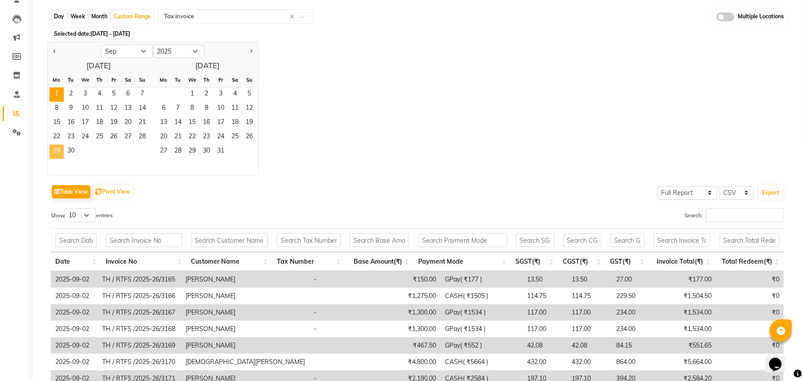 This screenshot has height=381, width=803. What do you see at coordinates (114, 94) in the screenshot?
I see `div: Friday, September 5, 2025` at bounding box center [114, 94].